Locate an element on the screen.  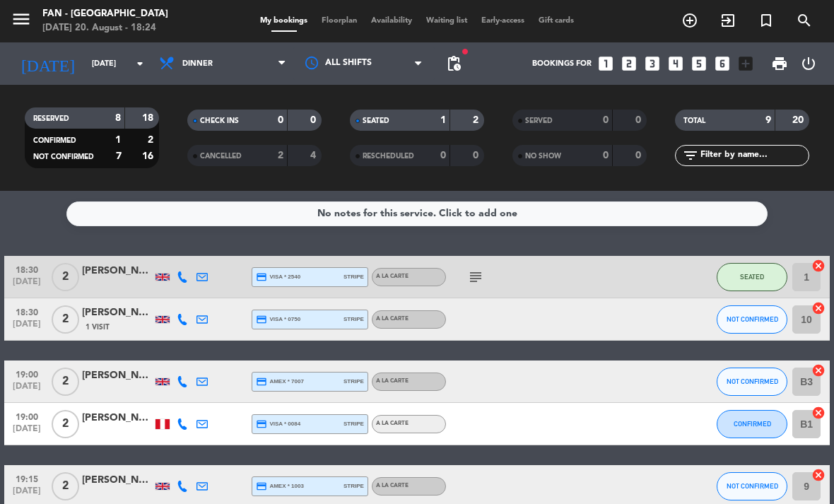
span: 18:30 is located at coordinates (27, 268).